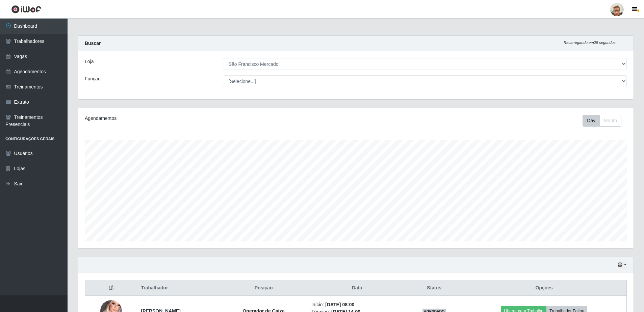 The height and width of the screenshot is (312, 644). Describe the element at coordinates (602, 121) in the screenshot. I see `div: First group` at that location.